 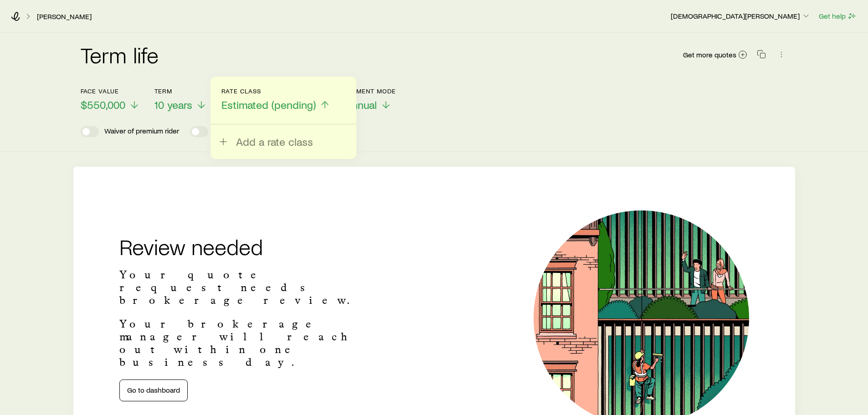 What do you see at coordinates (180, 99) in the screenshot?
I see `button: Term10 years` at bounding box center [180, 99].